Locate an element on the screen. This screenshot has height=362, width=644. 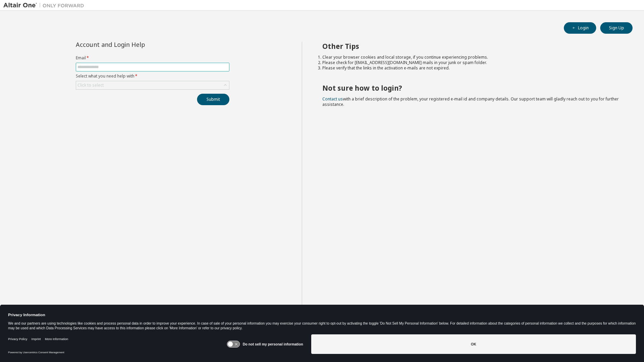
li: Clear your browser cookies and local storage, if you continue experiencing problems. is located at coordinates (471, 58).